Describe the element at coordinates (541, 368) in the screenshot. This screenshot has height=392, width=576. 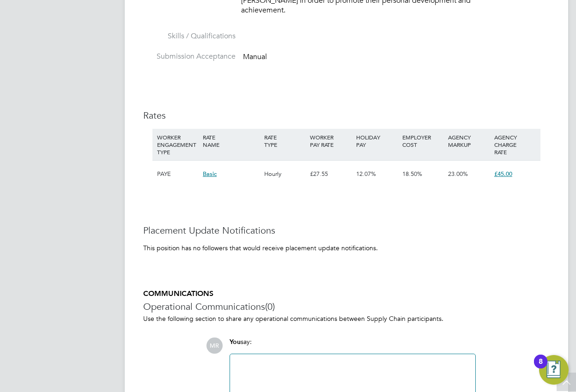
I see `div: 8` at that location.